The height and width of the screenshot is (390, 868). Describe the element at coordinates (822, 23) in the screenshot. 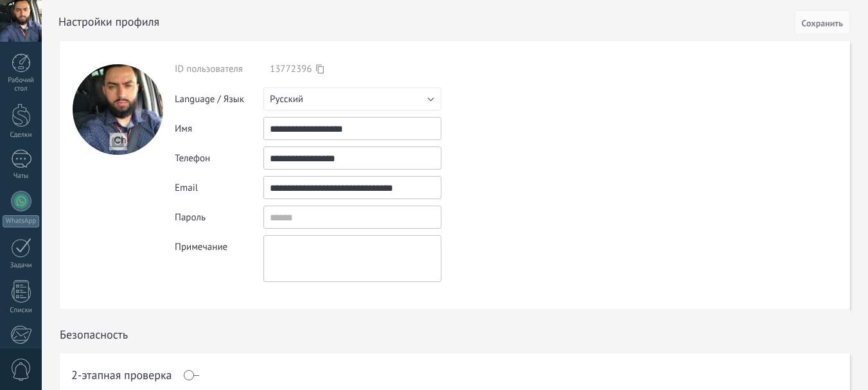

I see `span: Сохранить` at that location.